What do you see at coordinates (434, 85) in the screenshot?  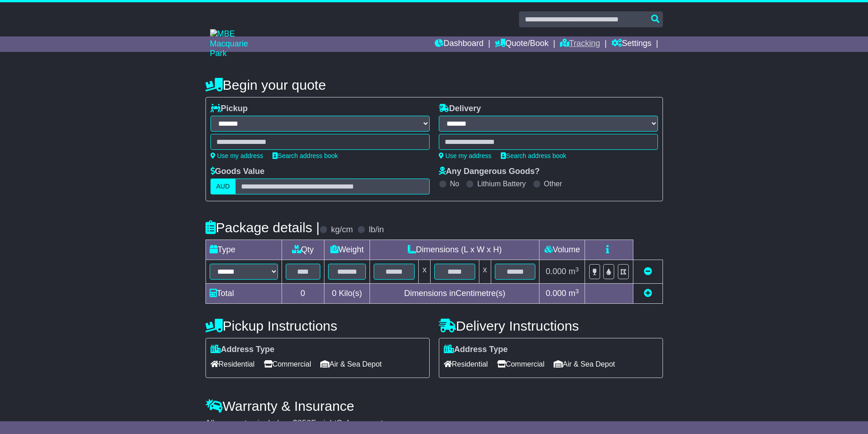 I see `h4: Begin your quote` at bounding box center [434, 85].